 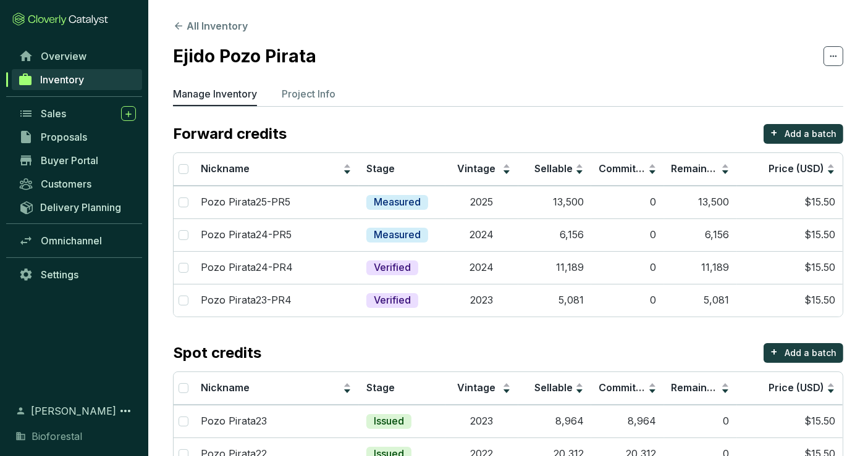 What do you see at coordinates (77, 79) in the screenshot?
I see `a: Inventory` at bounding box center [77, 79].